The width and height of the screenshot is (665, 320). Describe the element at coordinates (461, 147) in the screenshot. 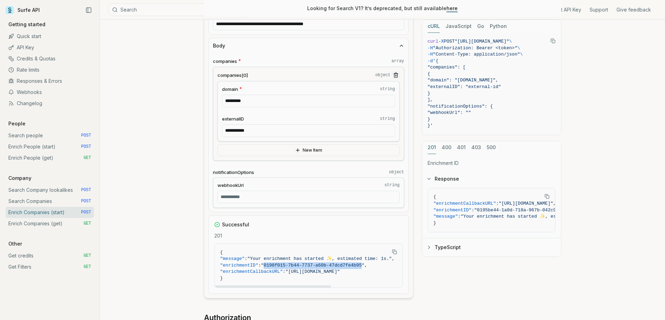

I see `button: 401` at that location.